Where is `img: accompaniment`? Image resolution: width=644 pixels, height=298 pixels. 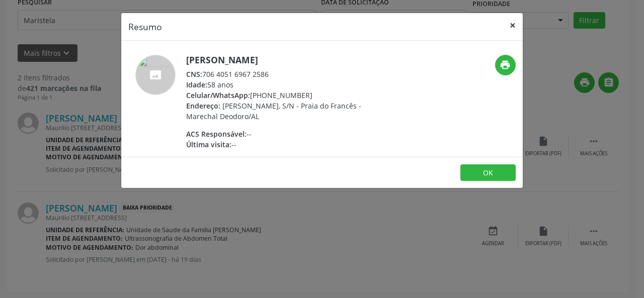 img: accompaniment is located at coordinates (156, 75).